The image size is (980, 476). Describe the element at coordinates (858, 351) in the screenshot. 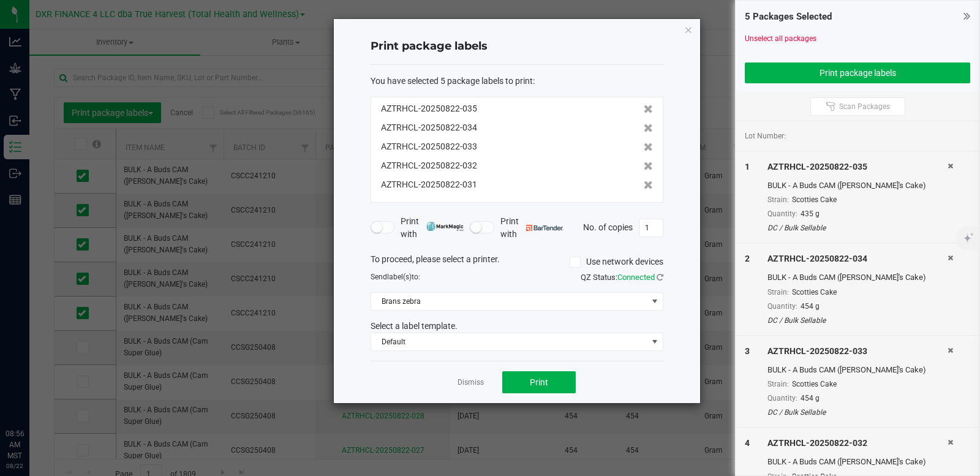

I see `div: AZTRHCL-20250822-033` at that location.